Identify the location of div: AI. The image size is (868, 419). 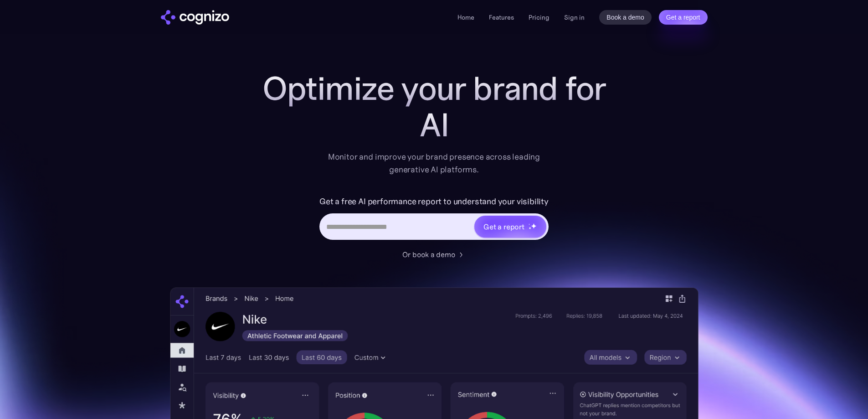
(434, 125).